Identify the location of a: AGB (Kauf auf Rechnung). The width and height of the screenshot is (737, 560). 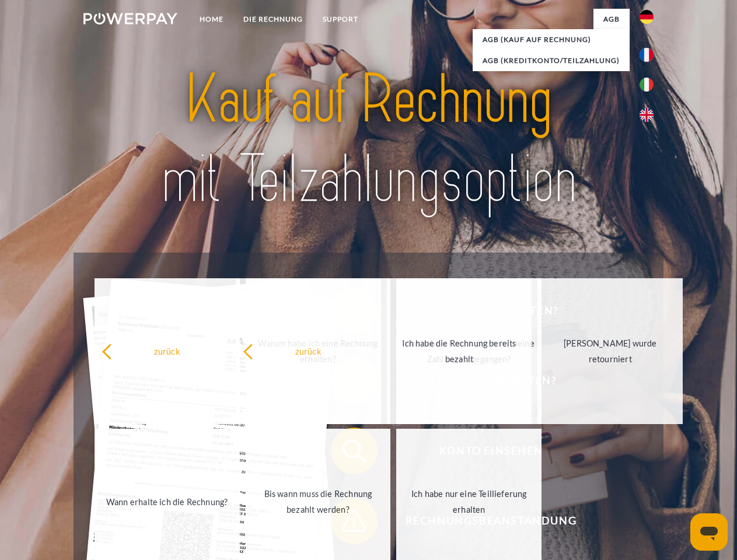
(551, 40).